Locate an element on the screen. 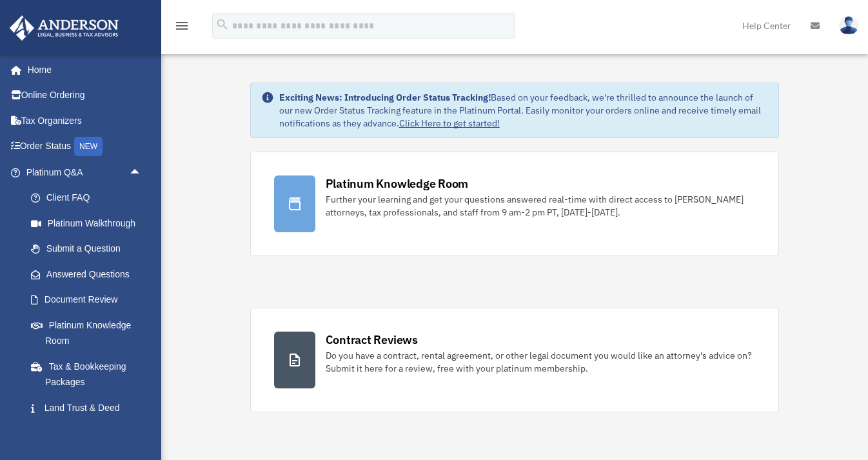 Image resolution: width=868 pixels, height=460 pixels. i: menu is located at coordinates (181, 26).